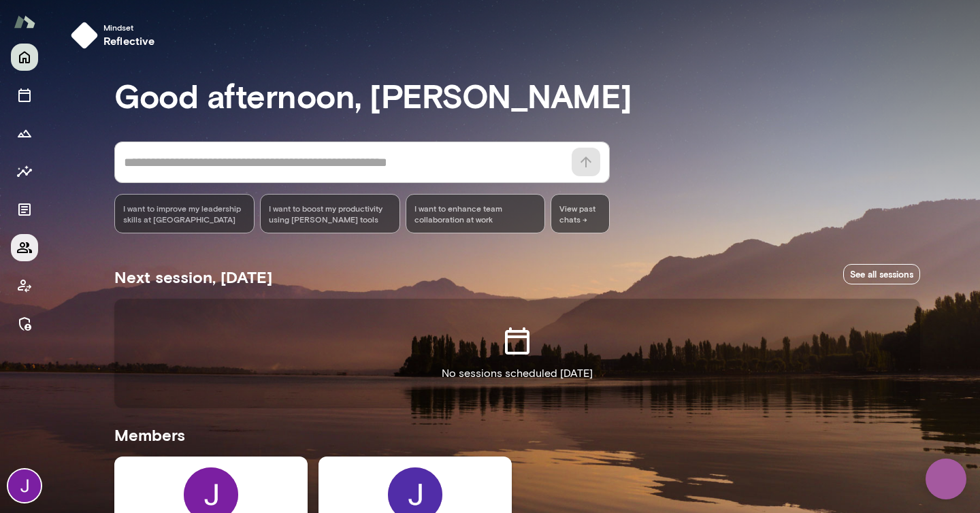 This screenshot has height=513, width=980. What do you see at coordinates (129, 27) in the screenshot?
I see `span: Mindset` at bounding box center [129, 27].